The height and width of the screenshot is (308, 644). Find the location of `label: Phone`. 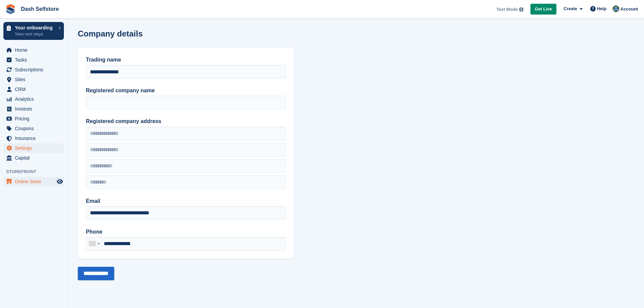

label: Phone is located at coordinates (186, 232).